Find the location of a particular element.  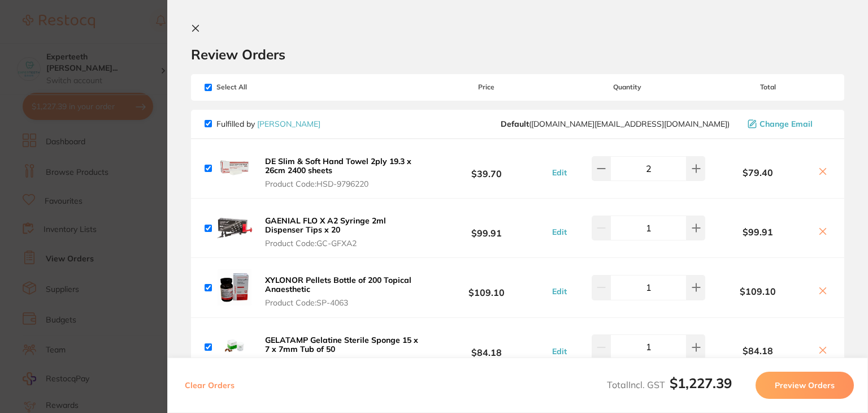

button: DE Slim & Soft Hand Towel 2ply 19.3 x 26cm 2400 sheets Product Code:HSD-9796220 is located at coordinates (343, 173).